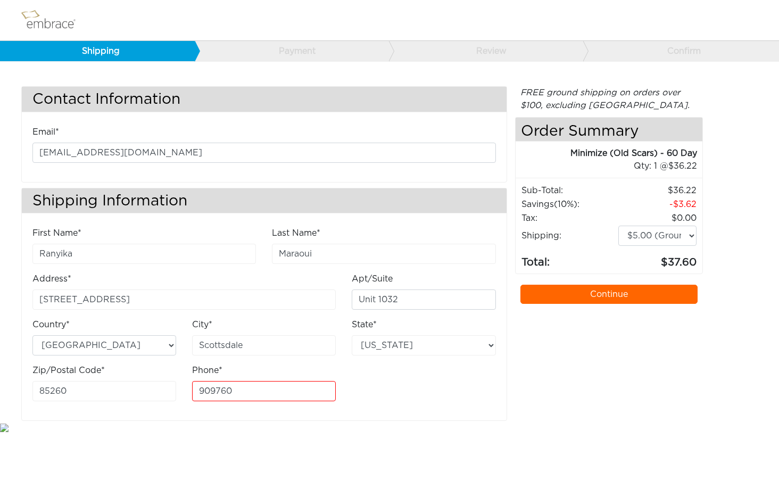 This screenshot has width=779, height=480. What do you see at coordinates (613, 166) in the screenshot?
I see `div: 1 @` at bounding box center [613, 166].